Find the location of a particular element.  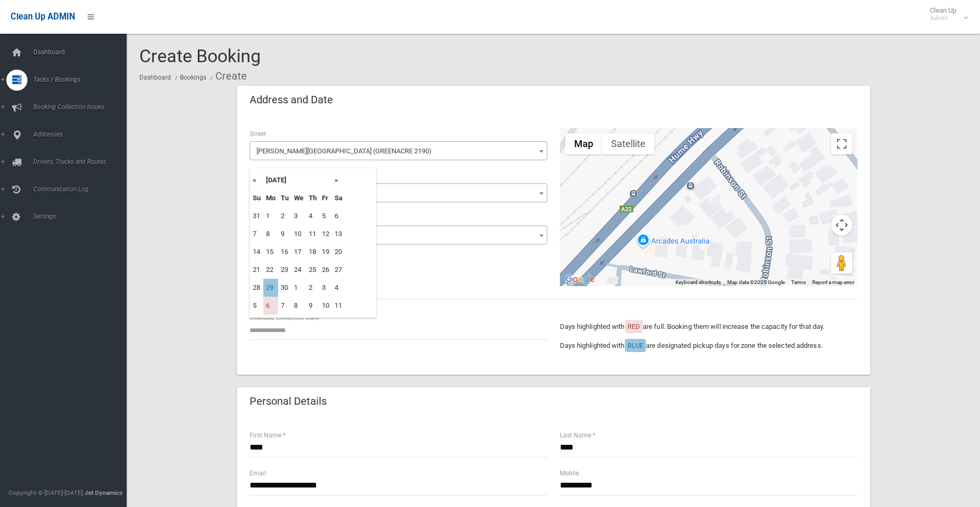

button: Keyboard shortcuts is located at coordinates (698, 283).